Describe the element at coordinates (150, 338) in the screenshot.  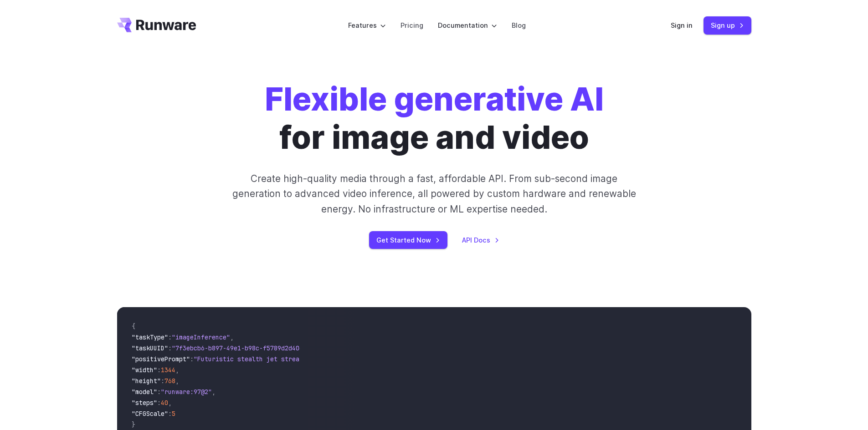
I see `span: "taskType"` at that location.